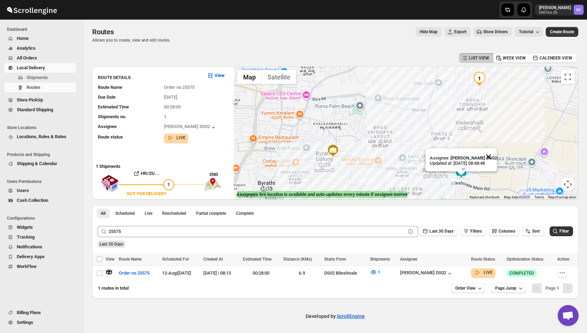  Describe the element at coordinates (466, 288) in the screenshot. I see `span: Order View` at that location.